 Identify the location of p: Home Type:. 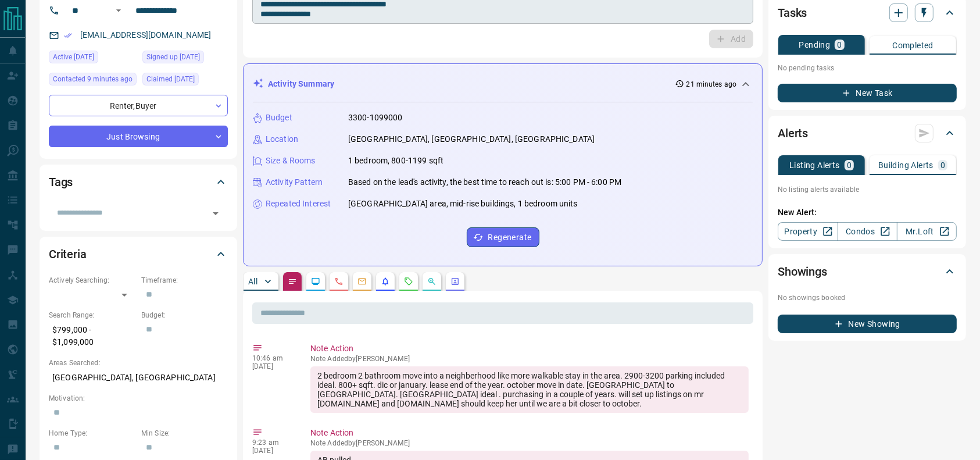
(92, 433).